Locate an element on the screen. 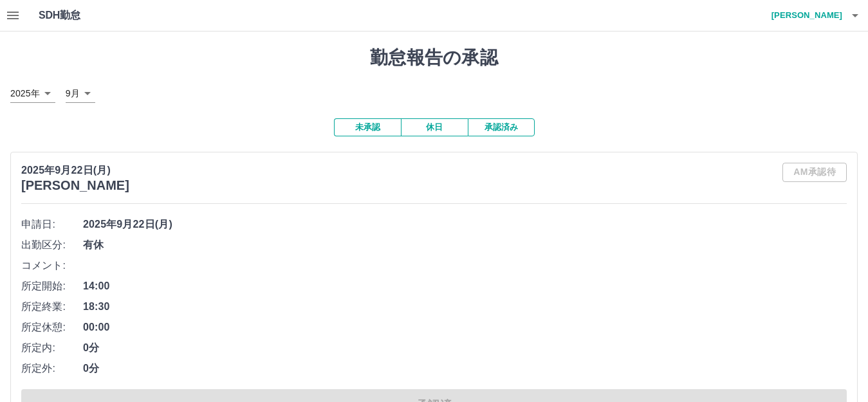  span: 出勤区分: is located at coordinates (52, 245).